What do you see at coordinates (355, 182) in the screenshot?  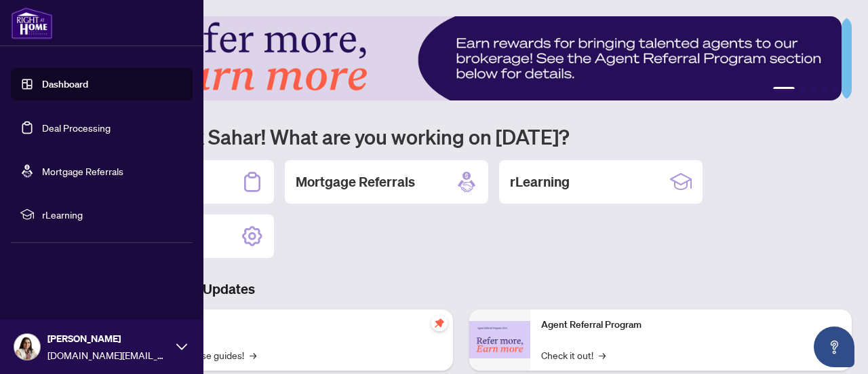 I see `h2: Mortgage Referrals` at bounding box center [355, 182].